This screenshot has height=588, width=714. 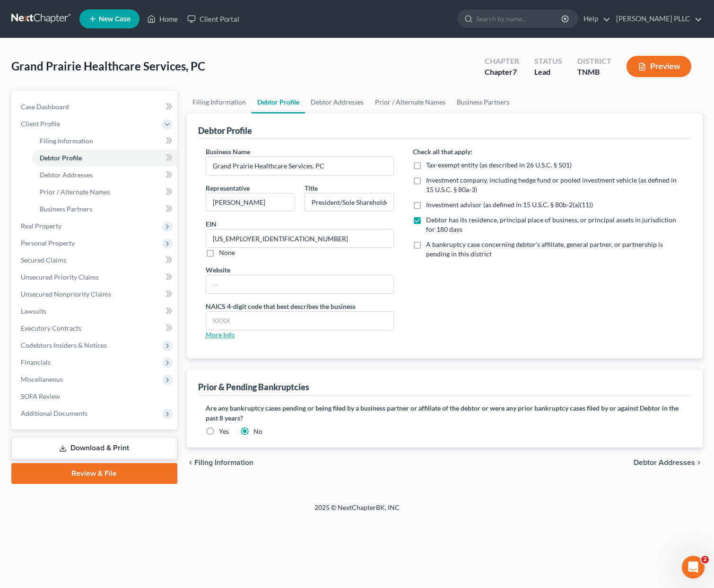 What do you see at coordinates (445, 413) in the screenshot?
I see `label: Are any bankruptcy cases pending or being filed by a business partner or affiliate of the debtor ...` at bounding box center [445, 413].